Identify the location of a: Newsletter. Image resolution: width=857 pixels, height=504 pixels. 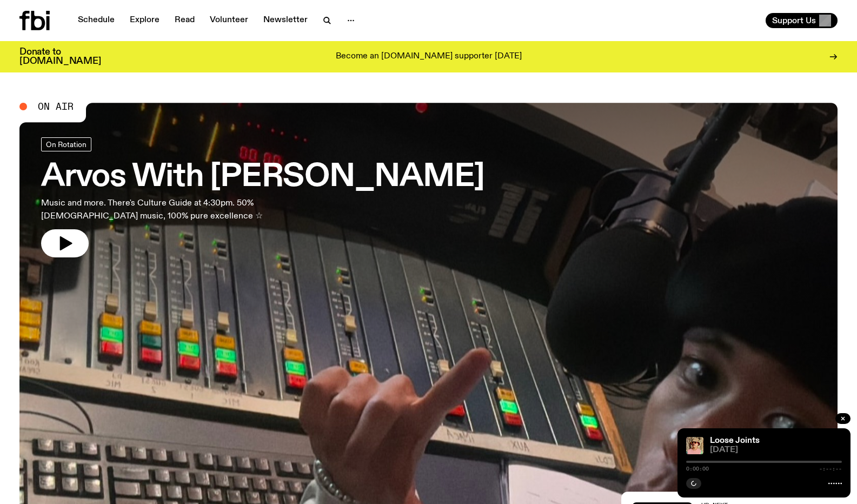
(286, 21).